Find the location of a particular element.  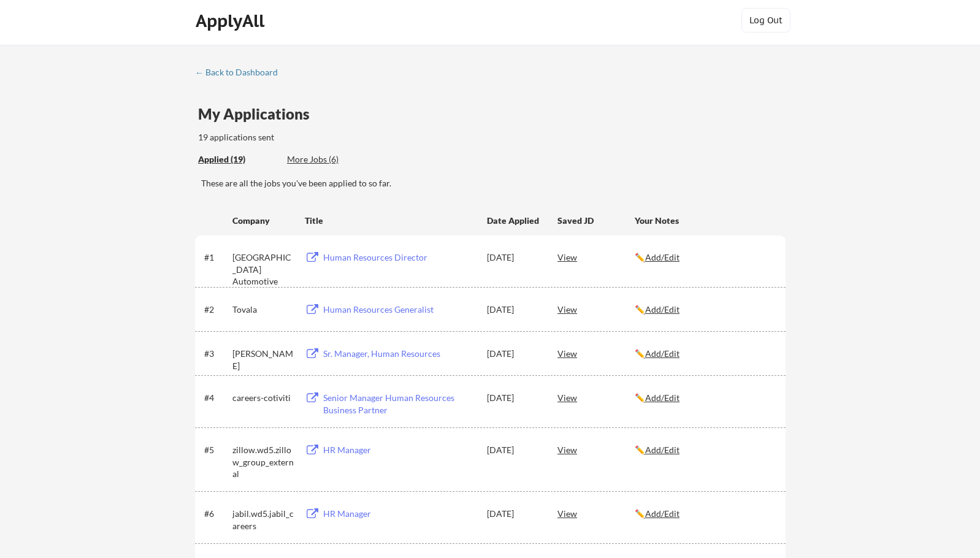

div: #5 is located at coordinates (216, 450).